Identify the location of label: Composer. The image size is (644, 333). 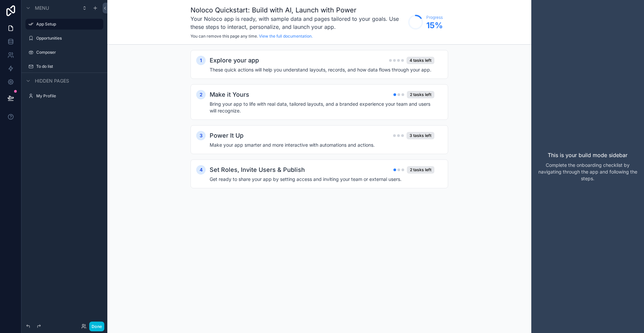
(67, 52).